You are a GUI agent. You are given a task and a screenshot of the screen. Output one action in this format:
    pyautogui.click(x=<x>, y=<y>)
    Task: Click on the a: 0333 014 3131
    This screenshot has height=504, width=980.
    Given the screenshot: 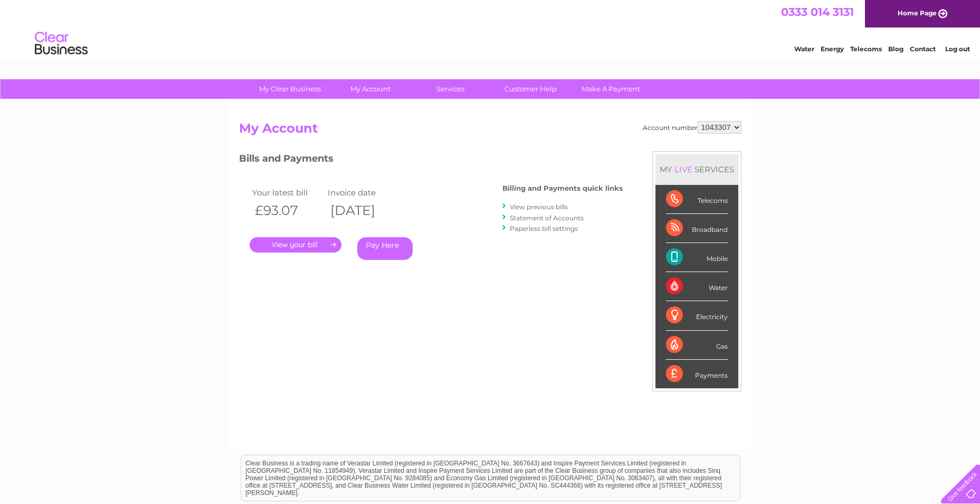 What is the action you would take?
    pyautogui.click(x=818, y=12)
    